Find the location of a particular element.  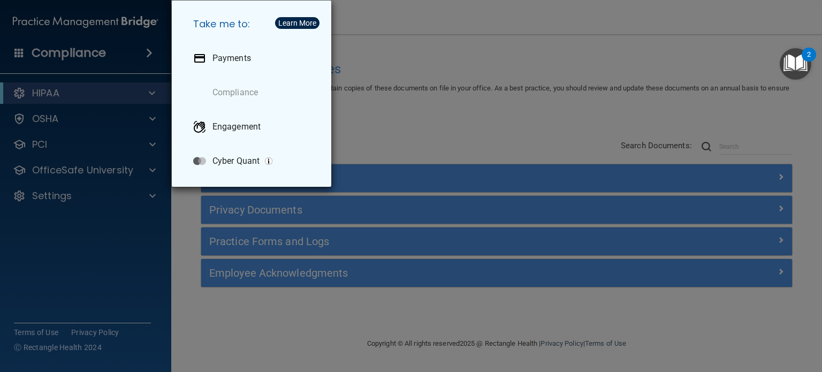

div: 2 is located at coordinates (809, 62).